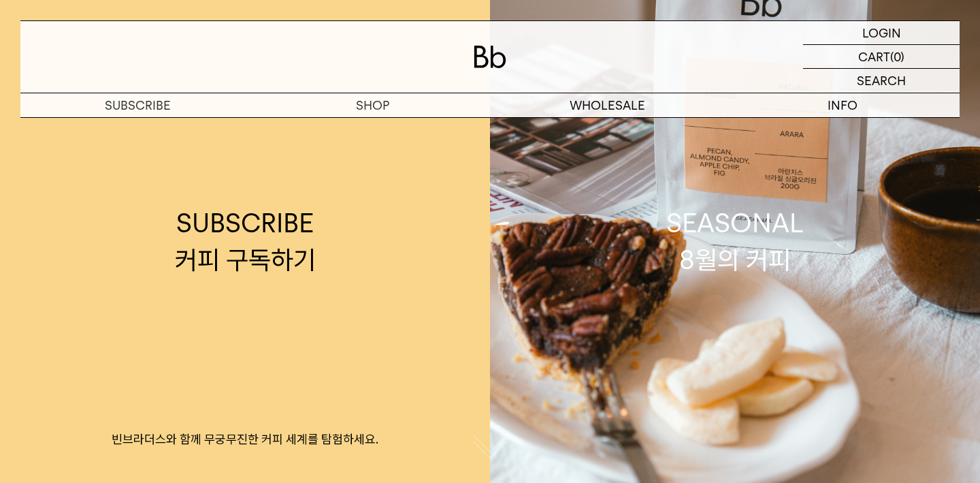 This screenshot has width=980, height=483. What do you see at coordinates (874, 56) in the screenshot?
I see `p: CART` at bounding box center [874, 56].